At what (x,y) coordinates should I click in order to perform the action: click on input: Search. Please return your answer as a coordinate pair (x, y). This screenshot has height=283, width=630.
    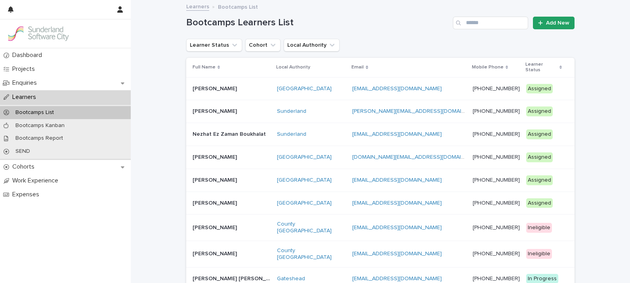
    Looking at the image, I should click on (490, 23).